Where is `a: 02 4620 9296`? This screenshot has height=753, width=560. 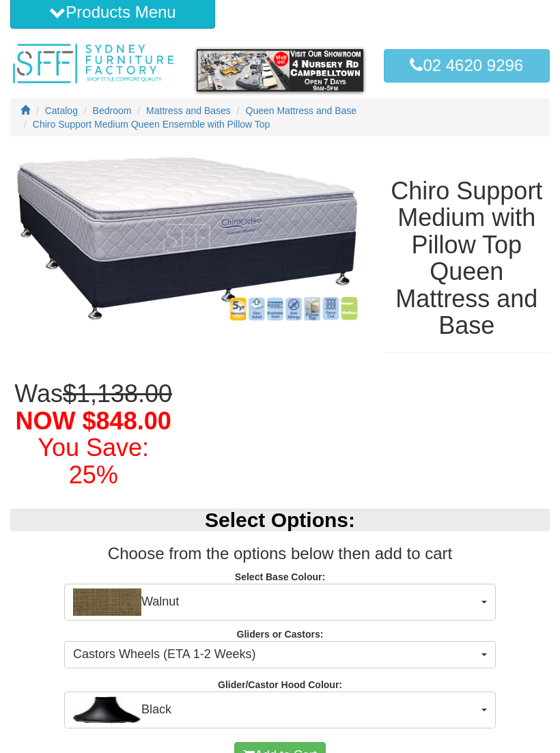
a: 02 4620 9296 is located at coordinates (467, 65).